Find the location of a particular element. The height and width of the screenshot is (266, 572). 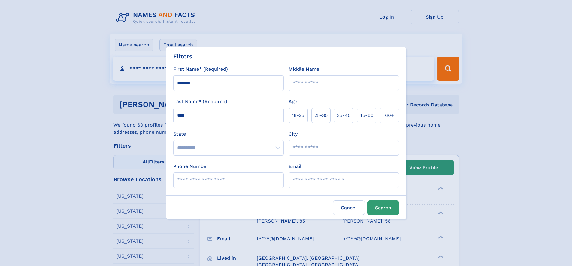

span: 60+ is located at coordinates (389, 116).